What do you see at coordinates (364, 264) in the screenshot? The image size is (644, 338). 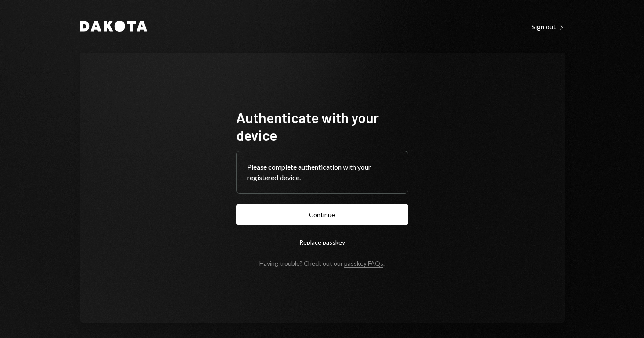 I see `a: passkey FAQs` at bounding box center [364, 264].